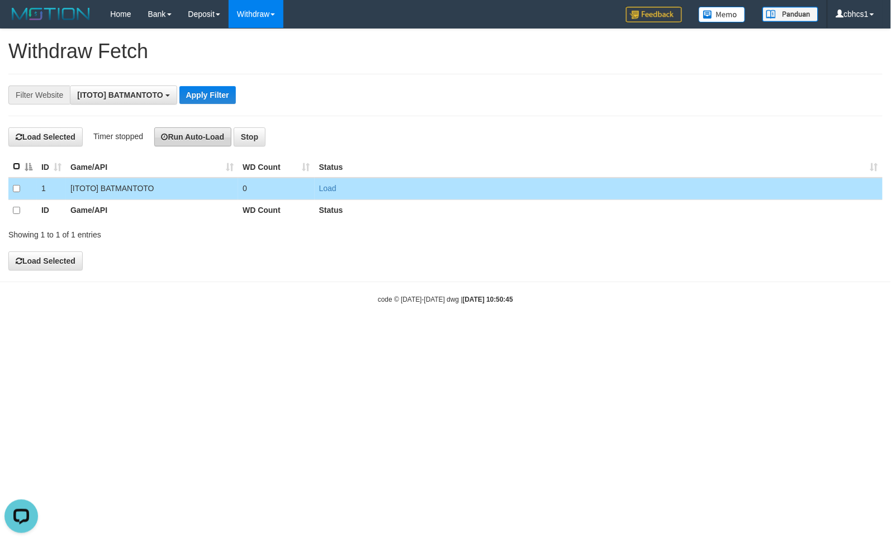  Describe the element at coordinates (152, 167) in the screenshot. I see `th: Game/API: activate to sort column ascending` at that location.